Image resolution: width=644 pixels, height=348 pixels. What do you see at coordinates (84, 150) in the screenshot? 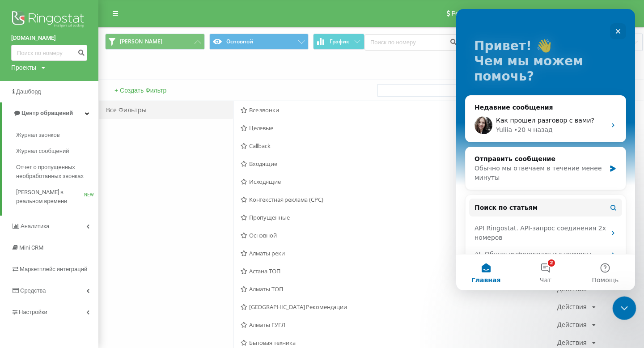
I see `div: Отправить сообщение` at bounding box center [84, 150].